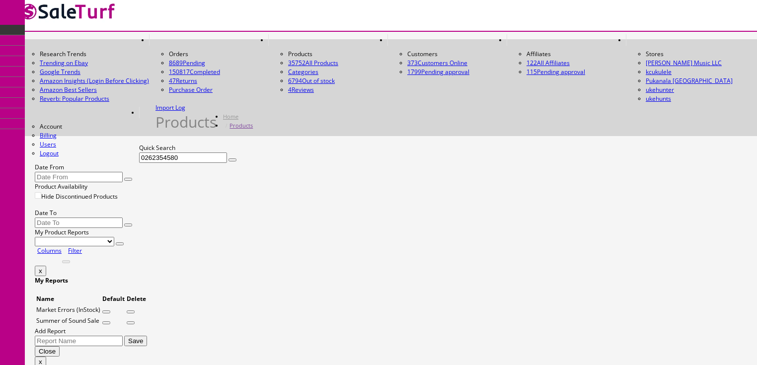  What do you see at coordinates (49, 250) in the screenshot?
I see `a: Columns` at bounding box center [49, 250].